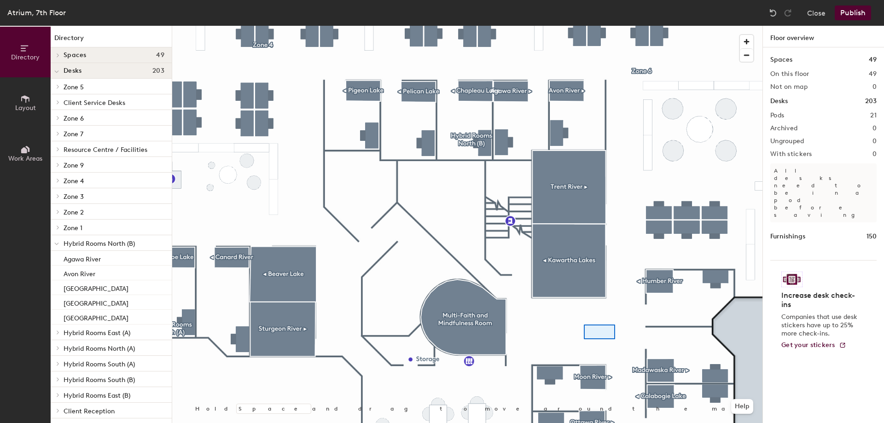  I want to click on span: Zone 5, so click(74, 87).